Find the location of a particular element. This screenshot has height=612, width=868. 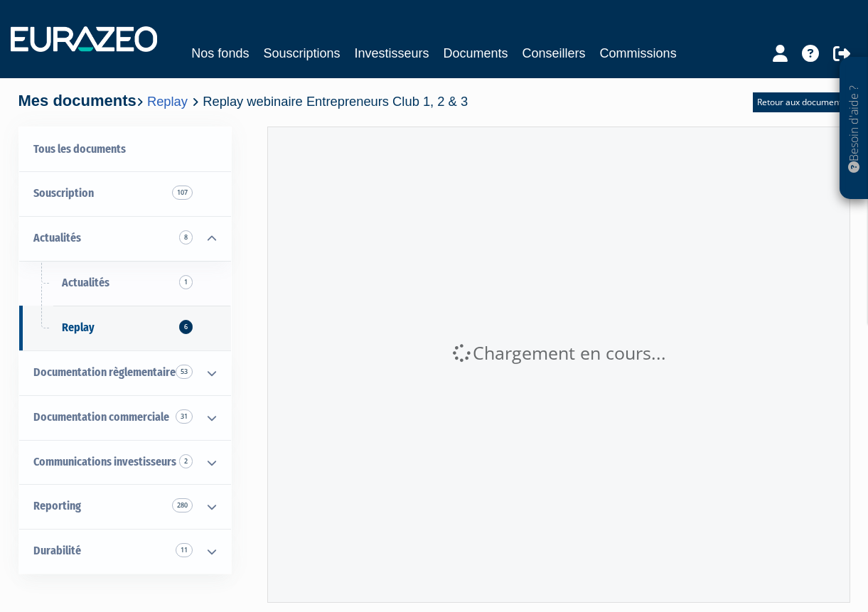

p: Besoin d'aide ? is located at coordinates (854, 129).